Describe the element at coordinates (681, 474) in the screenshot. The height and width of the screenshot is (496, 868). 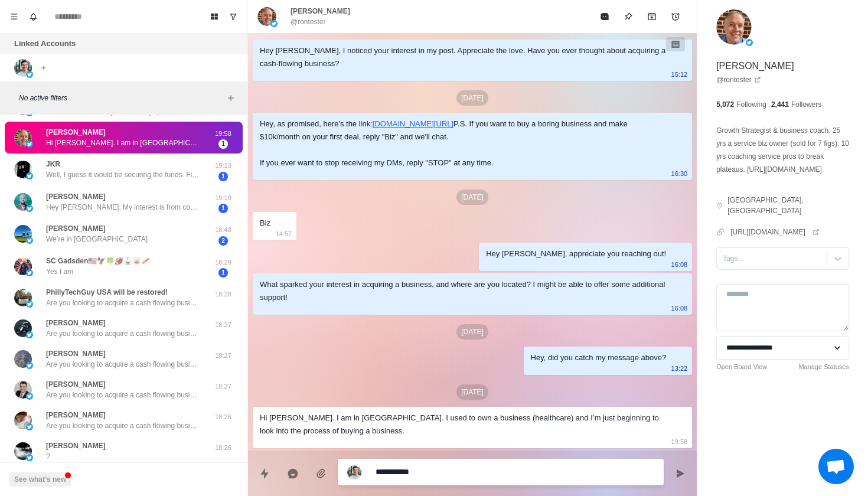
I see `button: Send message` at that location.